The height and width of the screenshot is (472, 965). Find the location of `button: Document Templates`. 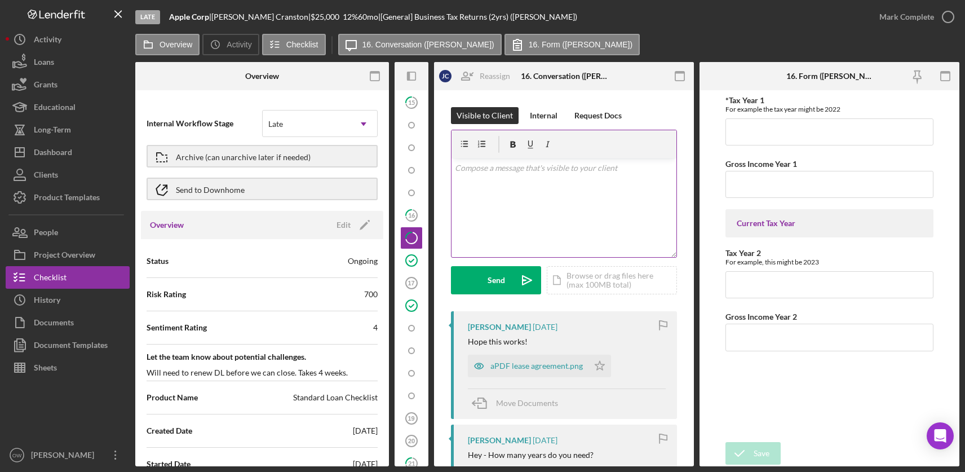

button: Document Templates is located at coordinates (68, 345).